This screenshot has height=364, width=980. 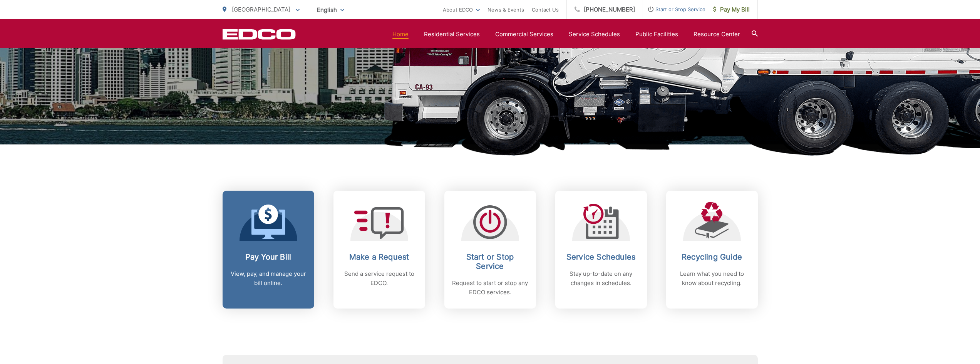 What do you see at coordinates (269, 257) in the screenshot?
I see `h2: Pay Your Bill` at bounding box center [269, 257].